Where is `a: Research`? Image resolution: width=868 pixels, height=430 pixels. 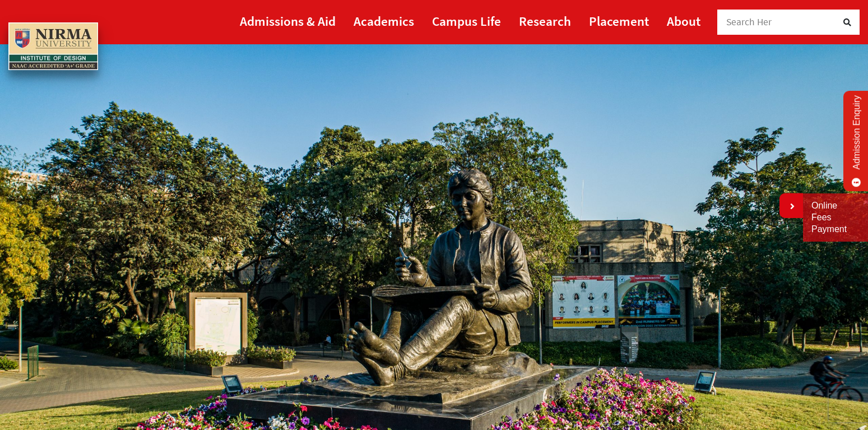 a: Research is located at coordinates (544, 21).